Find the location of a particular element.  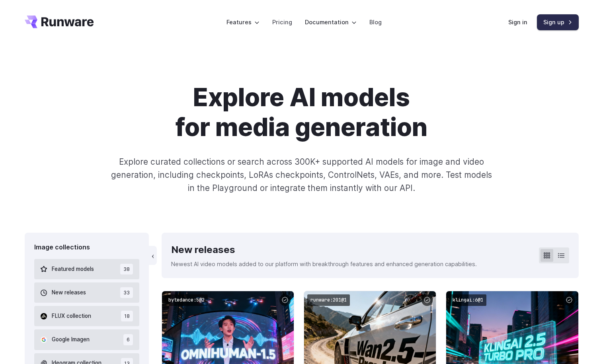

p: Newest AI video models added to our platform with breakthrough features and enhanced generation c... is located at coordinates (324, 263).